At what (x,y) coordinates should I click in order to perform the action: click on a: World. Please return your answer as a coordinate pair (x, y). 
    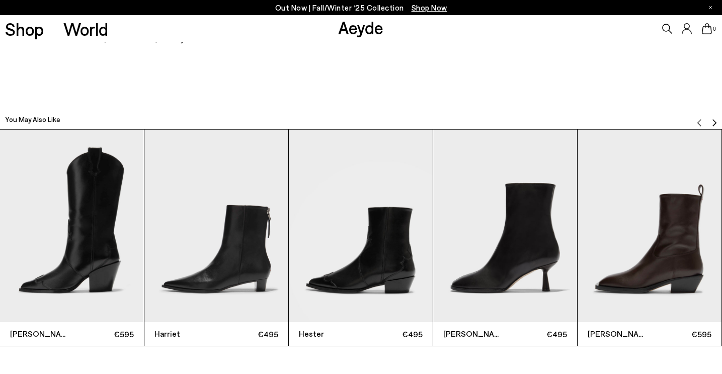
    Looking at the image, I should click on (86, 29).